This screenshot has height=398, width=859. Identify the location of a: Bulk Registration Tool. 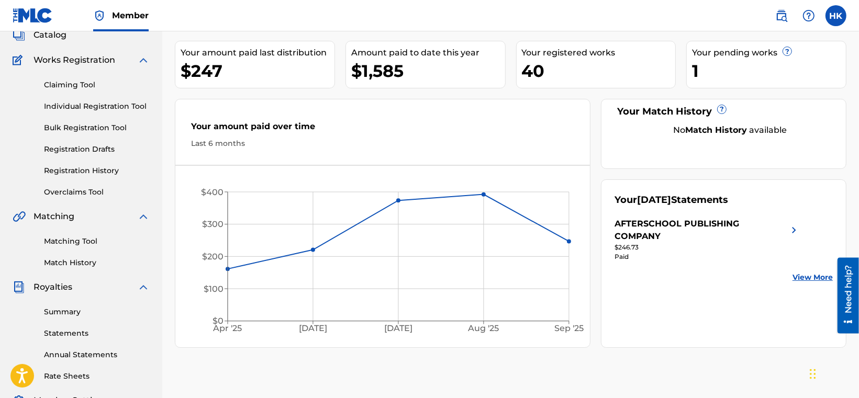
(97, 128).